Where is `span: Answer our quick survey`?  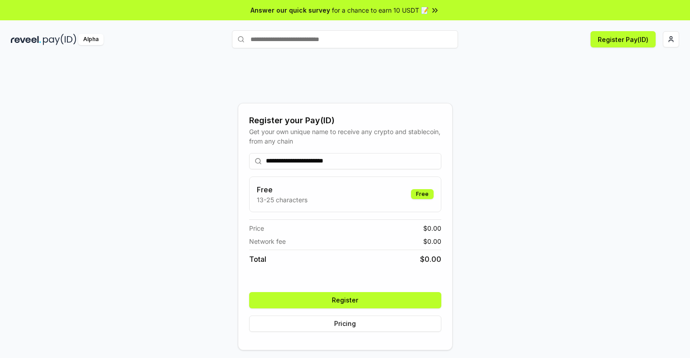
span: Answer our quick survey is located at coordinates (290, 10).